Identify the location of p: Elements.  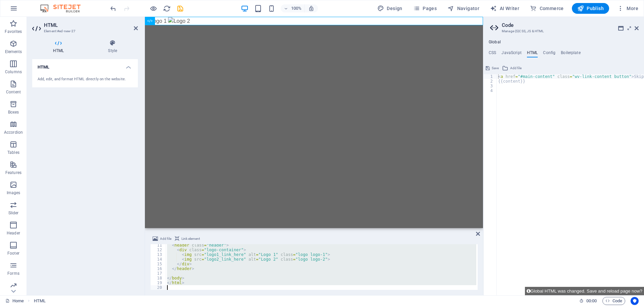
(13, 51).